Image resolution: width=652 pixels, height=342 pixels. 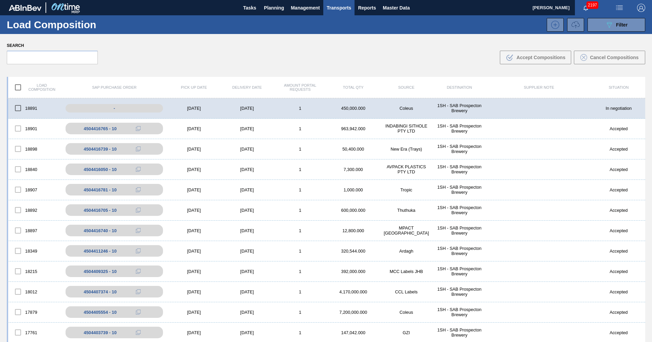 I want to click on div: AVPACK PLASTICS PTY LTD, so click(x=406, y=169).